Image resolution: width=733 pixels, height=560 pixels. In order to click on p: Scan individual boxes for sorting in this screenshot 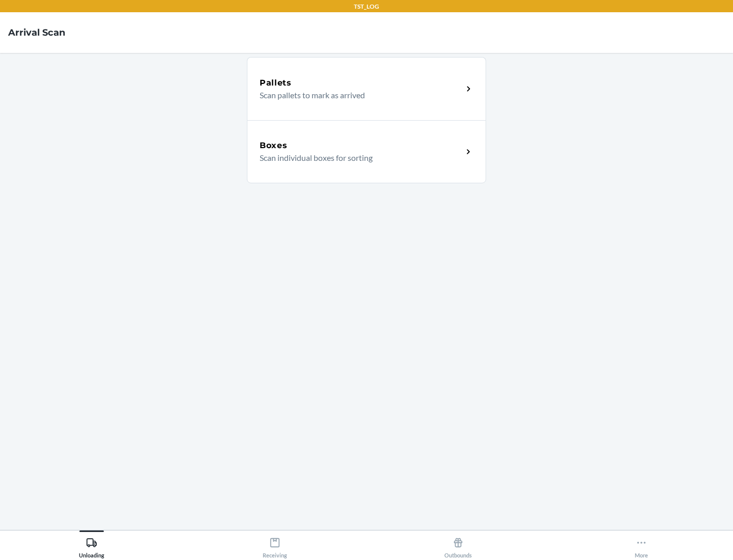, I will do `click(356, 158)`.